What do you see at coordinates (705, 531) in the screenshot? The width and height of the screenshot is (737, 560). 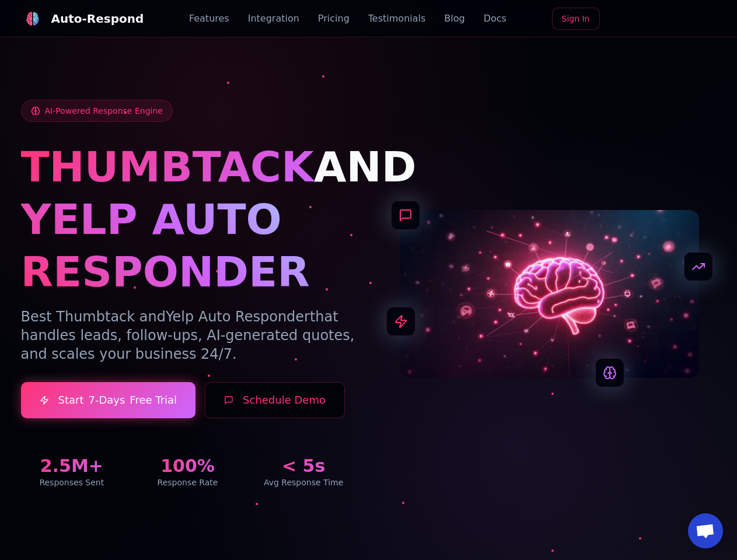 I see `a: Open chat` at bounding box center [705, 531].